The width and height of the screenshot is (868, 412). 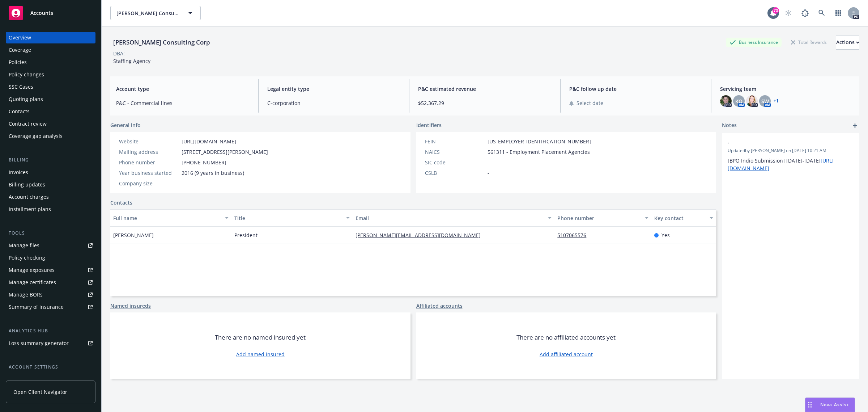 What do you see at coordinates (149, 151) in the screenshot?
I see `div: Mailing address` at bounding box center [149, 151].